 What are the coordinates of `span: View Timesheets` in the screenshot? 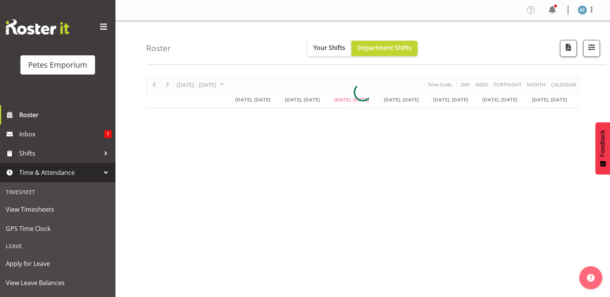 It's located at (58, 210).